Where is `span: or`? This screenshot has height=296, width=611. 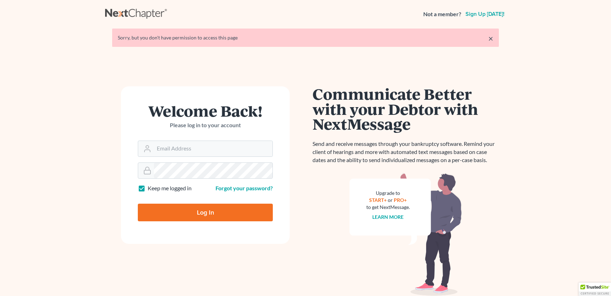 span: or is located at coordinates (391, 199).